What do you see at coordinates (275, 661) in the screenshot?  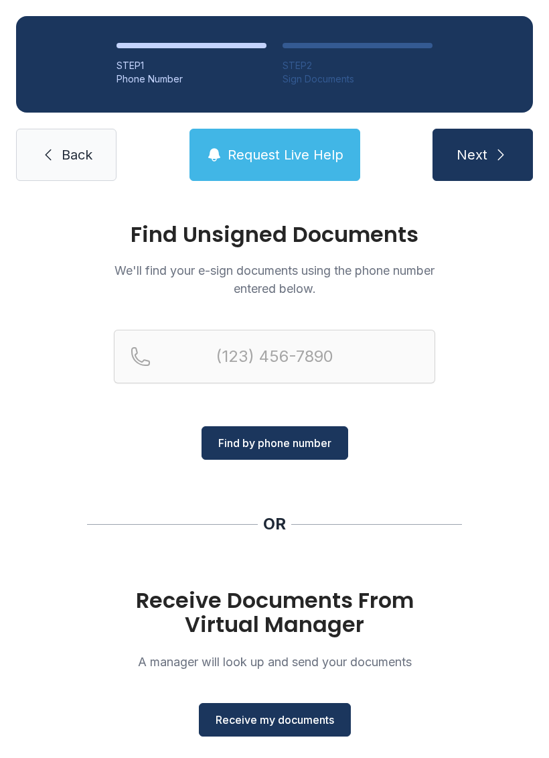 I see `p: A manager will look up and send your documents` at bounding box center [275, 661].